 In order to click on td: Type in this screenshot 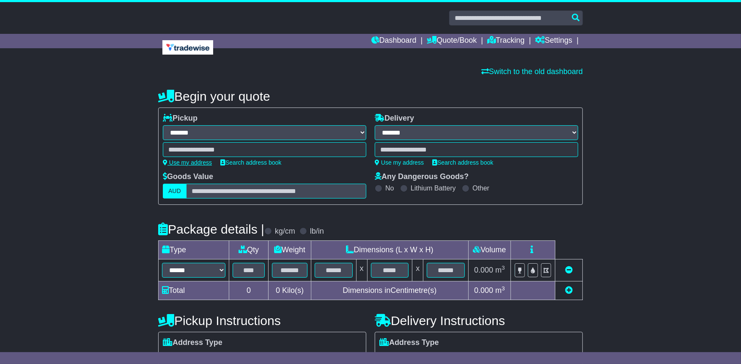, I will do `click(194, 250)`.